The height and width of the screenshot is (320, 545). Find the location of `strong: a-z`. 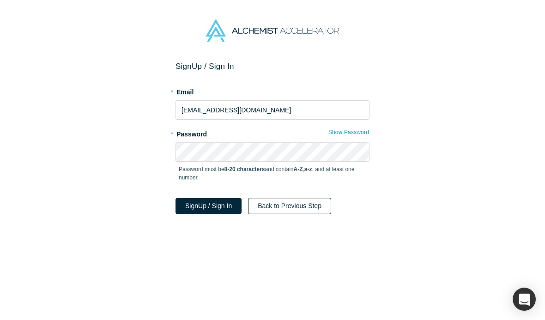

strong: a-z is located at coordinates (308, 169).